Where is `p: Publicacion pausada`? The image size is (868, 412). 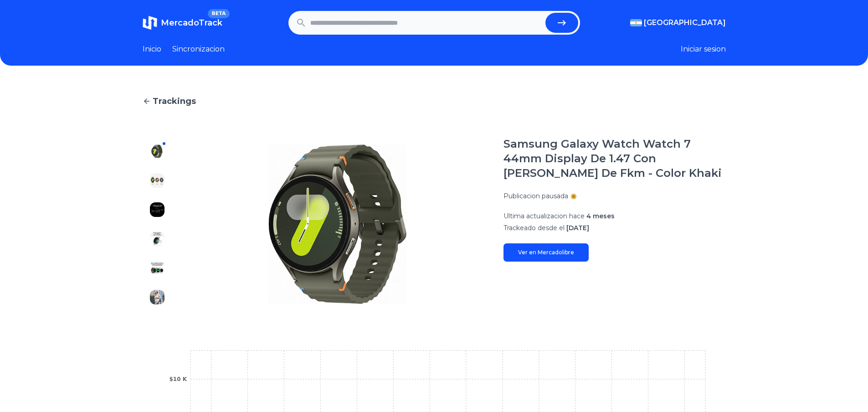 p: Publicacion pausada is located at coordinates (536, 196).